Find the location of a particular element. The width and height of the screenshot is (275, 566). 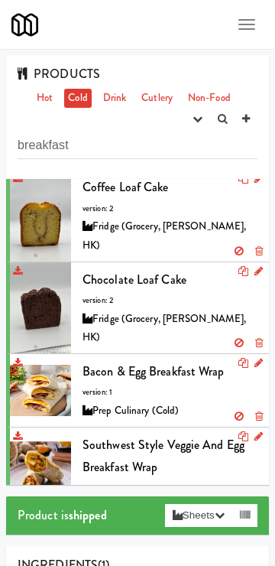

span: Southwest Style Veggie and Egg Breakfast Wrap is located at coordinates (164, 456).